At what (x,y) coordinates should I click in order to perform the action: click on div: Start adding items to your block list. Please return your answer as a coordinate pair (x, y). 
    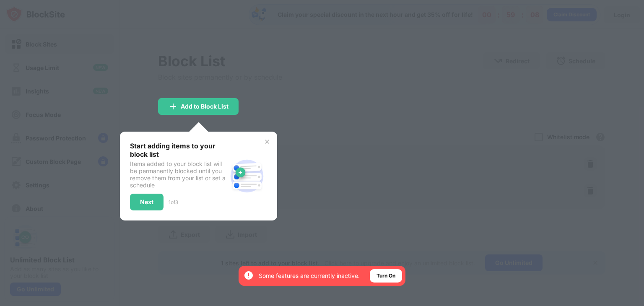
    Looking at the image, I should click on (178, 150).